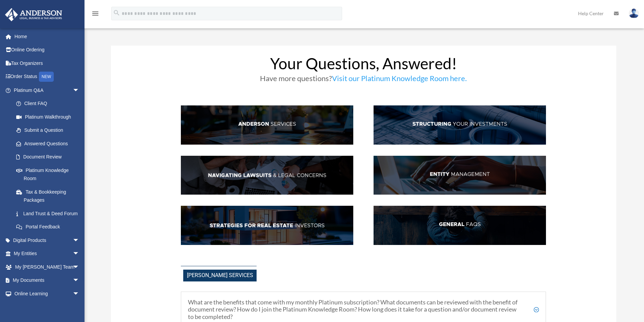 This screenshot has width=644, height=322. I want to click on a: My Documentsarrow_drop_down, so click(47, 280).